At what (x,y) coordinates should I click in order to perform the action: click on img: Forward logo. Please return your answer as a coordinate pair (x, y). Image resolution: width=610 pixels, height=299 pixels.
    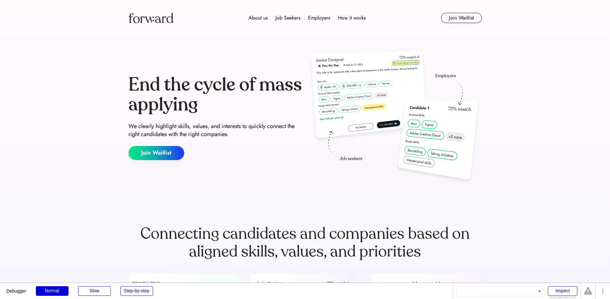
    Looking at the image, I should click on (151, 18).